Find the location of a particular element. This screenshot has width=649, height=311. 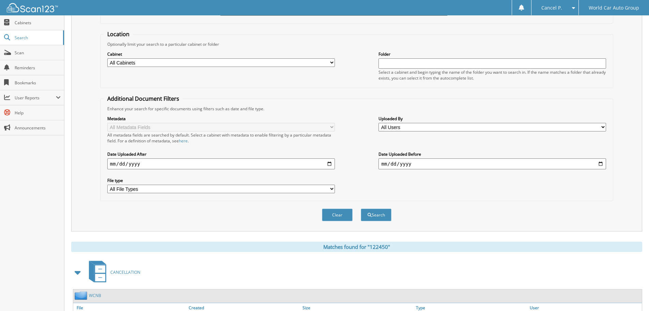

button: Clear is located at coordinates (337, 214).